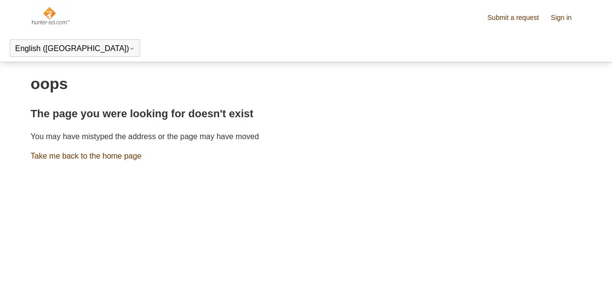 This screenshot has height=289, width=612. What do you see at coordinates (86, 156) in the screenshot?
I see `a: Take me back to the home page` at bounding box center [86, 156].